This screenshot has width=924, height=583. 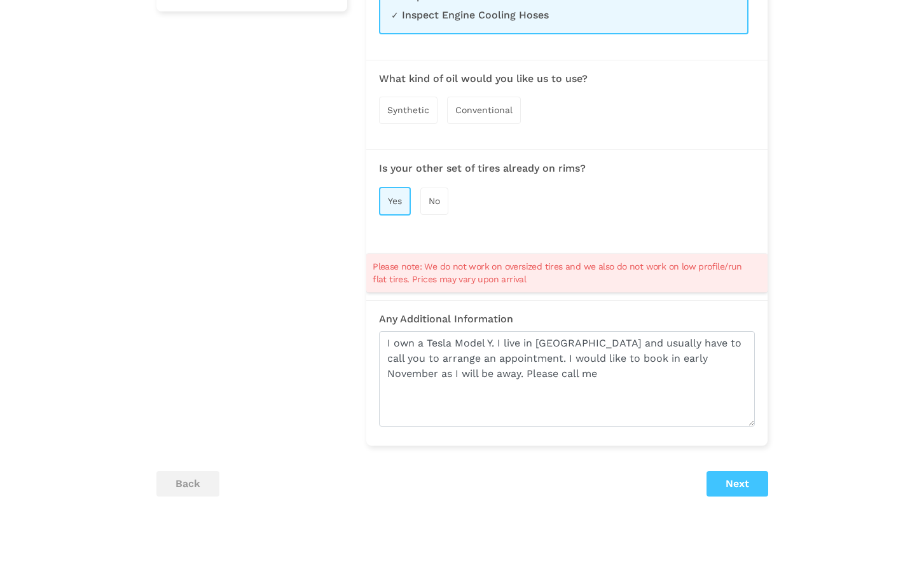 I want to click on h3: What kind of oil would you like us to use?, so click(x=567, y=79).